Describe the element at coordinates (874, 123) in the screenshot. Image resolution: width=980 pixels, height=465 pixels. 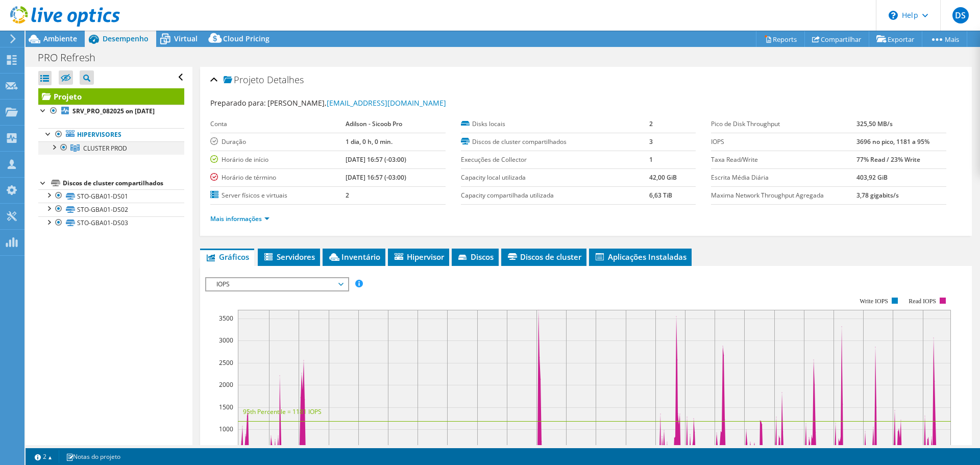
I see `b: 325,50 MB/s` at that location.